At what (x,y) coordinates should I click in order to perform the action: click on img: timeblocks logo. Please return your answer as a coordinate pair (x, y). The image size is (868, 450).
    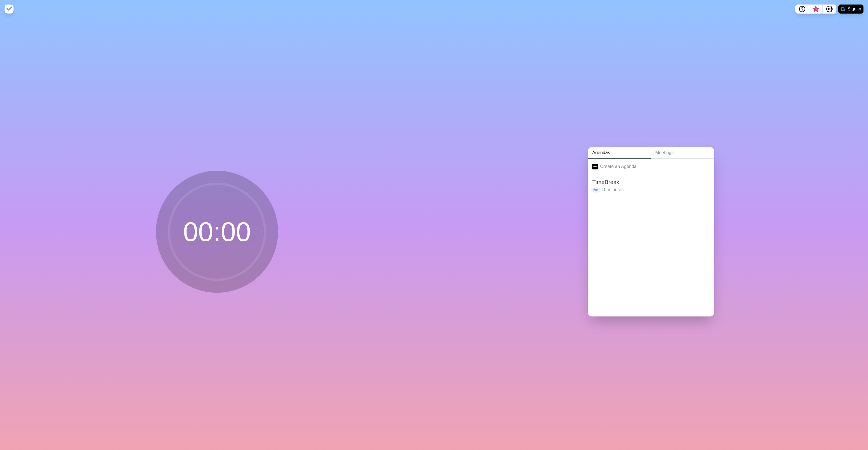
    Looking at the image, I should click on (9, 9).